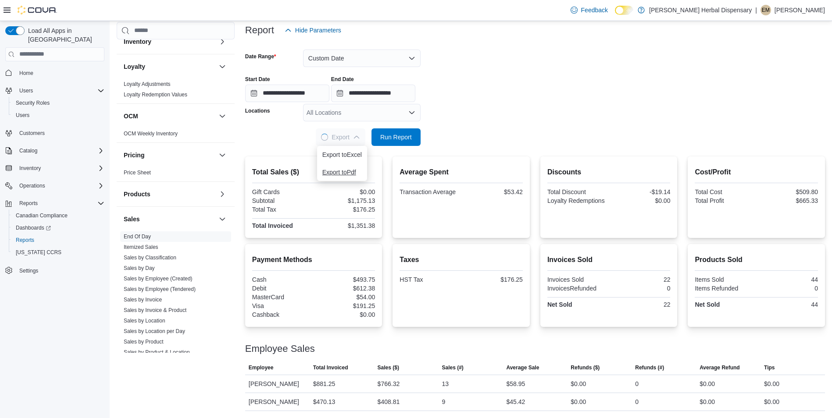 The width and height of the screenshot is (832, 418). What do you see at coordinates (222, 194) in the screenshot?
I see `button: Products` at bounding box center [222, 194].